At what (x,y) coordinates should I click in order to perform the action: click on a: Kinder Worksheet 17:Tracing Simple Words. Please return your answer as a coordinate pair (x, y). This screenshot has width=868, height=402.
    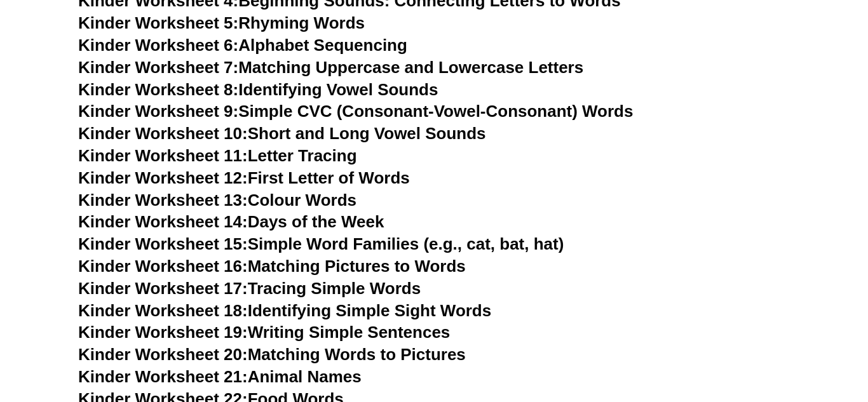
    Looking at the image, I should click on (249, 288).